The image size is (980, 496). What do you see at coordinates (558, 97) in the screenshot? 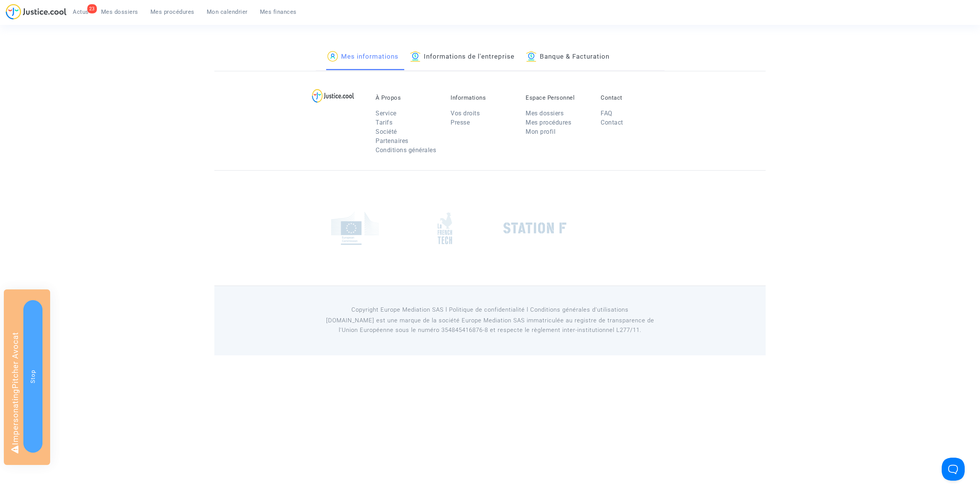
I see `p: Espace Personnel` at bounding box center [558, 97].